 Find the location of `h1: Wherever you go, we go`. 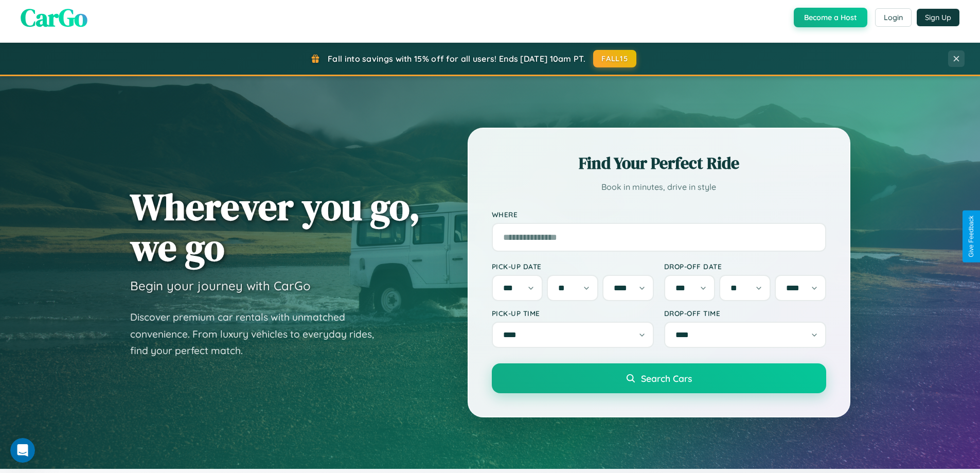

h1: Wherever you go, we go is located at coordinates (276, 227).